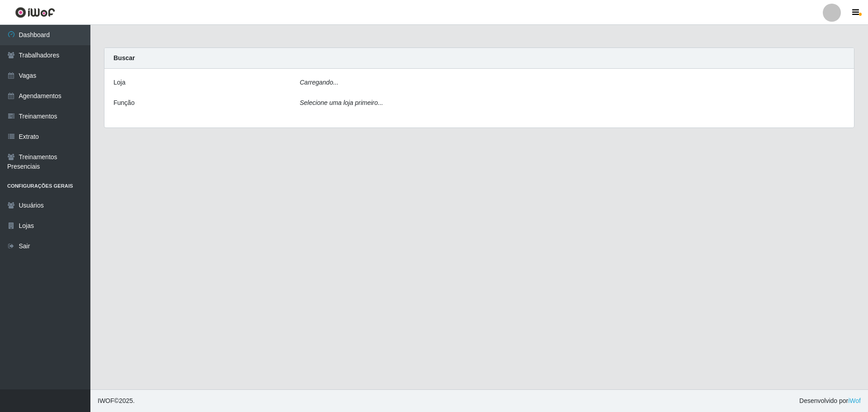 This screenshot has width=868, height=412. Describe the element at coordinates (319, 82) in the screenshot. I see `i: Carregando...` at that location.